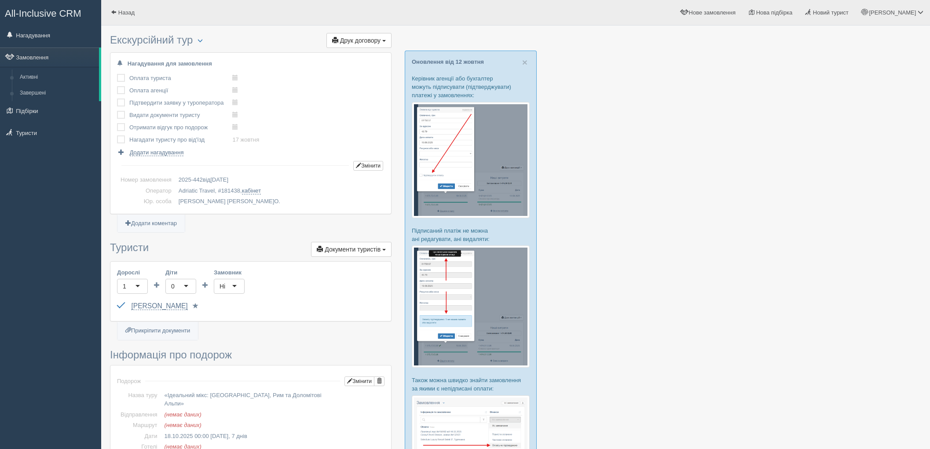 This screenshot has width=930, height=449. I want to click on div: 1, so click(124, 286).